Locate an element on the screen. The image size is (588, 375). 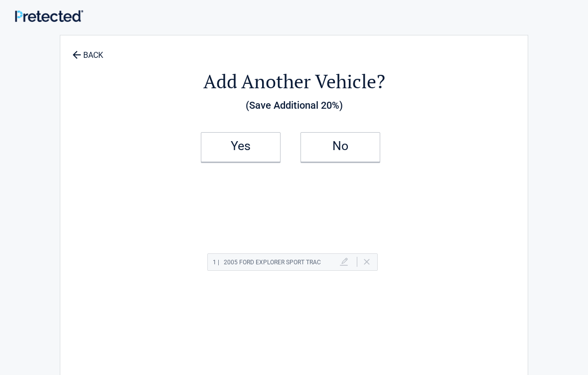
span: 1 | is located at coordinates (216, 262).